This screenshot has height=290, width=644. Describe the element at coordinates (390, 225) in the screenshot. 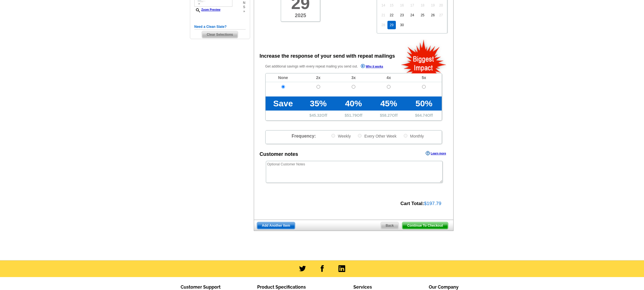

I see `span: Back` at that location.